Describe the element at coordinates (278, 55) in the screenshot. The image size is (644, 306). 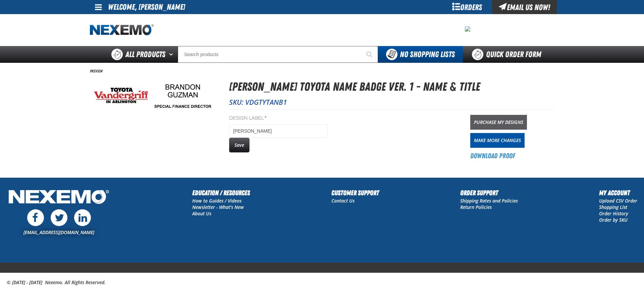
I see `input: Search` at that location.